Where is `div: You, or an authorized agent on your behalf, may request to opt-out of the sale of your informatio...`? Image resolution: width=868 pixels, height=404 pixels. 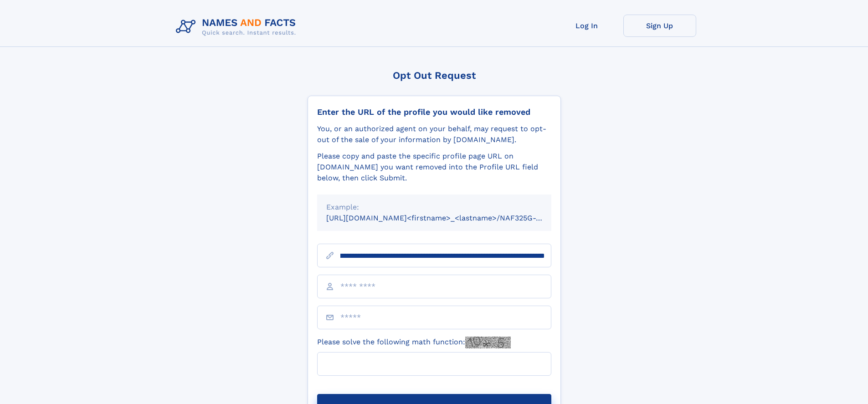 div: You, or an authorized agent on your behalf, may request to opt-out of the sale of your informatio... is located at coordinates (434, 134).